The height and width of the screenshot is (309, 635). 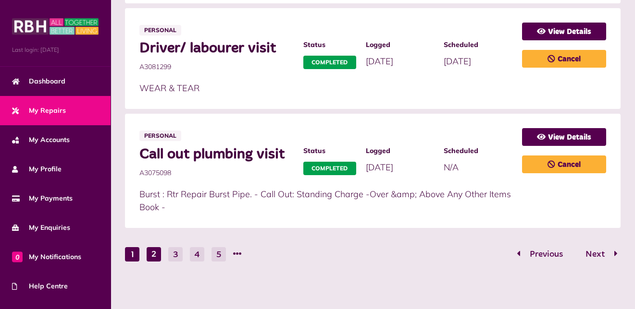 What do you see at coordinates (39, 111) in the screenshot?
I see `span: My Repairs` at bounding box center [39, 111].